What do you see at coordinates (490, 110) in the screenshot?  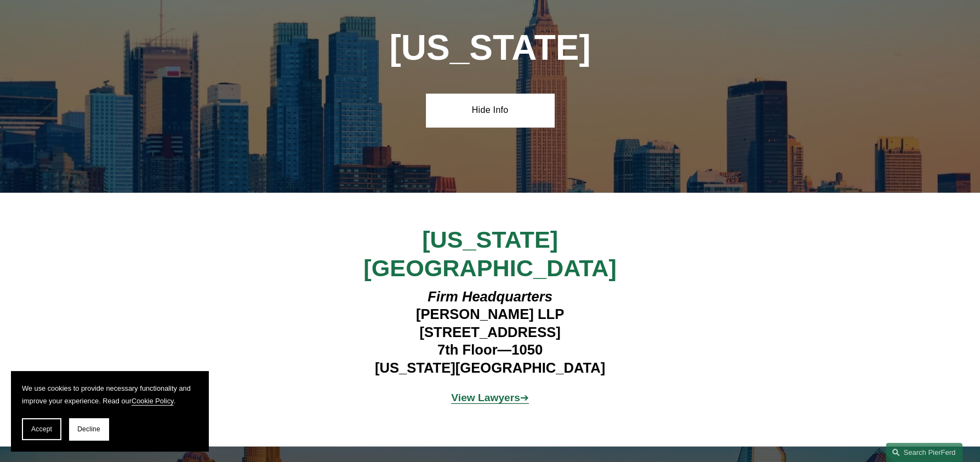 I see `a: Hide Info` at bounding box center [490, 110].